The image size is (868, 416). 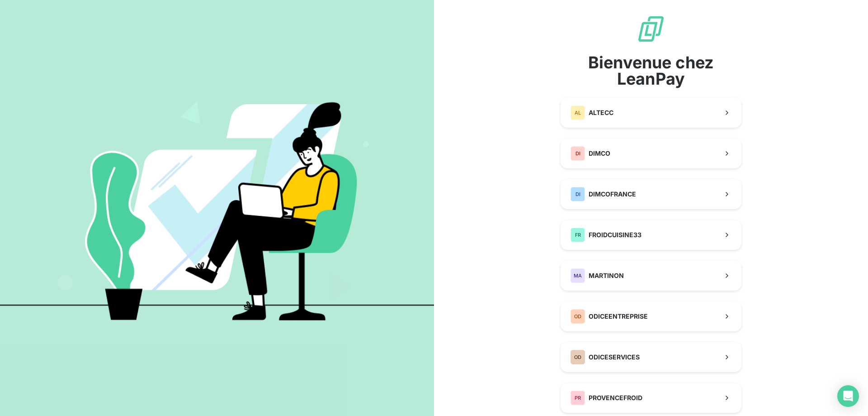 I want to click on div: PR, so click(x=578, y=398).